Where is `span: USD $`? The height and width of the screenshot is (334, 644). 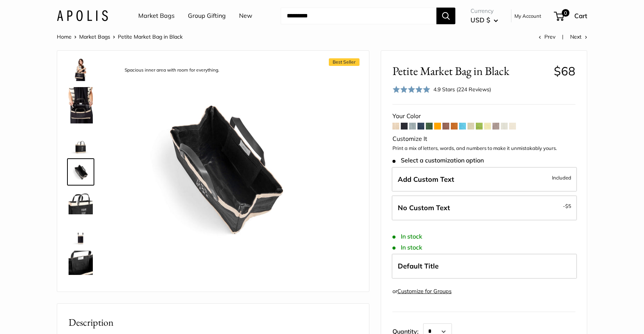
span: USD $ is located at coordinates (481, 20).